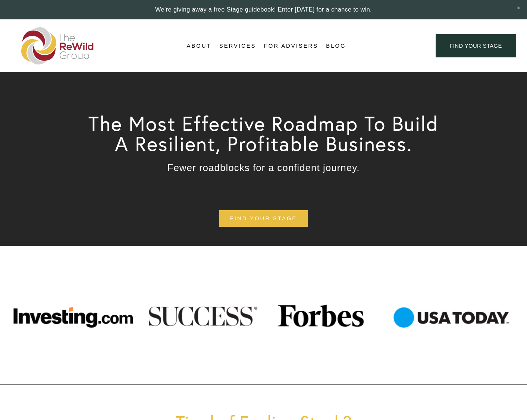 This screenshot has height=420, width=527. Describe the element at coordinates (237, 46) in the screenshot. I see `span: Services` at that location.